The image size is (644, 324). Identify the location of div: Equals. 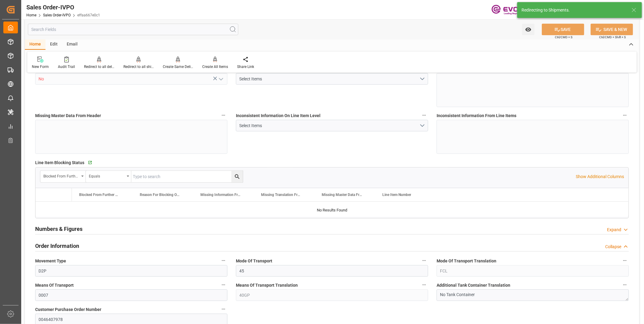
(107, 175).